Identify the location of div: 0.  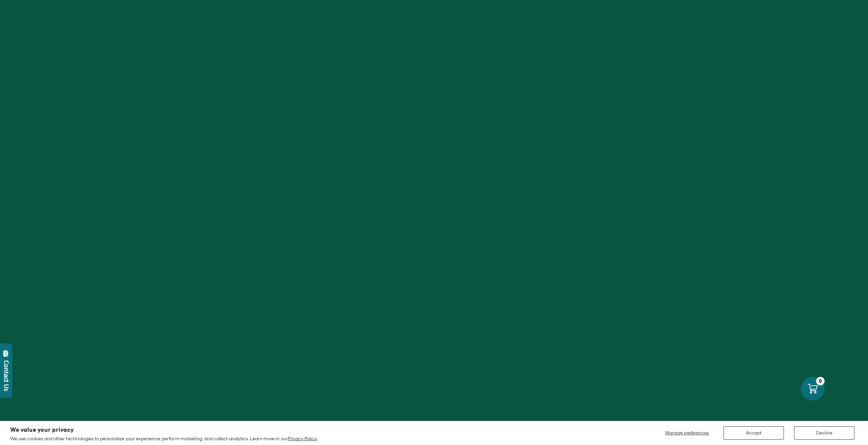
(820, 381).